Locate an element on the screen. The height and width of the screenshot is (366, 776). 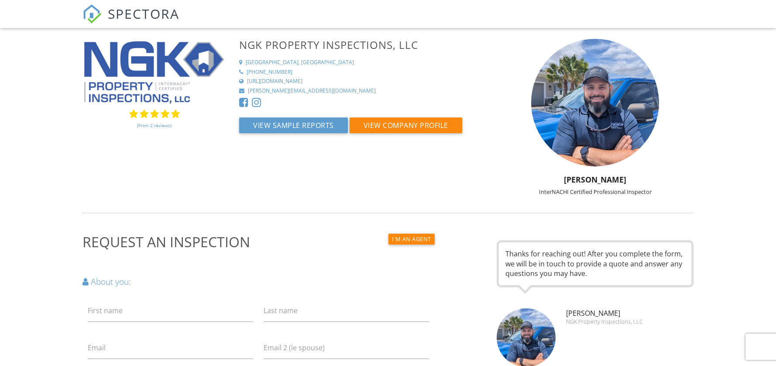
button: View Sample Reports is located at coordinates (293, 125).